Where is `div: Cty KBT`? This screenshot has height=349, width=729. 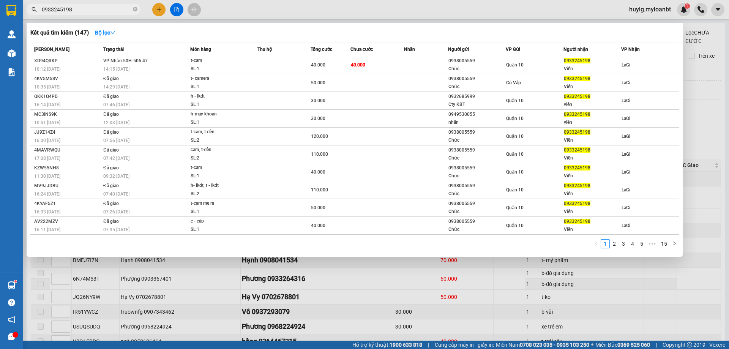
div: Cty KBT is located at coordinates (477, 104).